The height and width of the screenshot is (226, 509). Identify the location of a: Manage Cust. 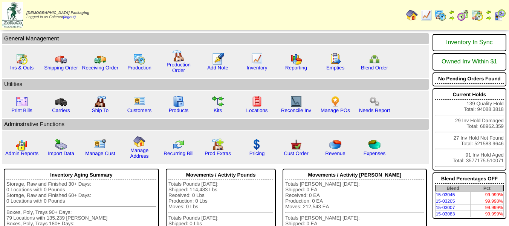
(100, 153).